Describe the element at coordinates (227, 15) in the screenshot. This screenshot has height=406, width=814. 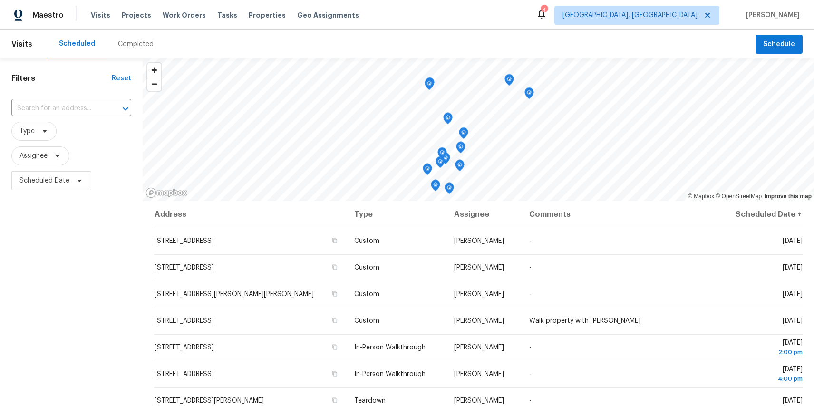
I see `span: Tasks` at that location.